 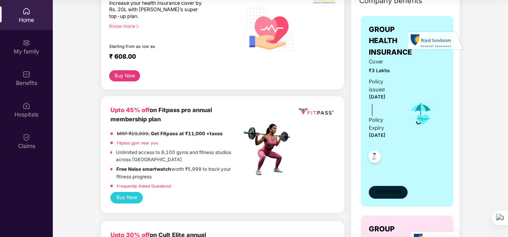 I want to click on img: fpp.png, so click(x=269, y=150).